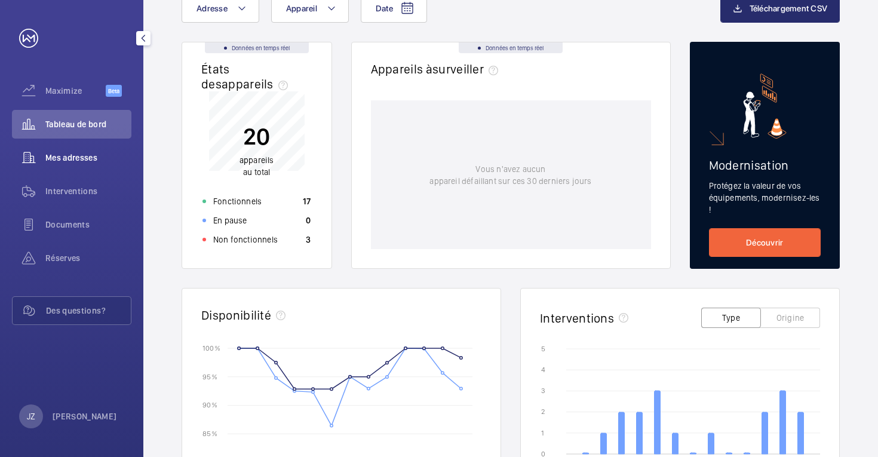 The width and height of the screenshot is (878, 457). I want to click on span: Téléchargement CSV, so click(788, 8).